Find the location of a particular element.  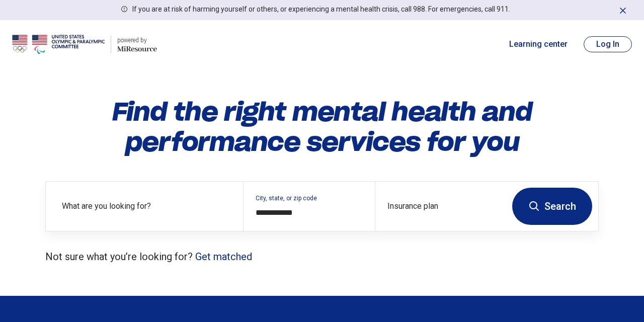

img: USOPC is located at coordinates (59, 44).